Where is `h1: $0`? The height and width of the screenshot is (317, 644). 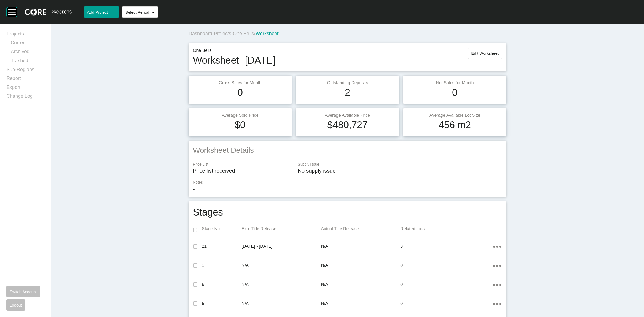
h1: $0 is located at coordinates (240, 125).